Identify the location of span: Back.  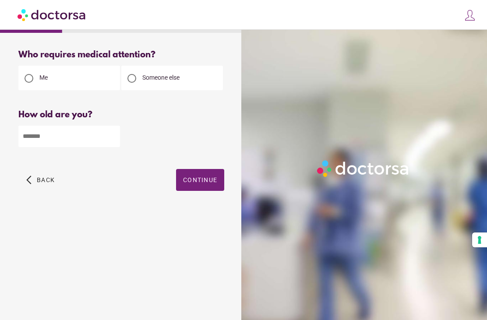
(46, 180).